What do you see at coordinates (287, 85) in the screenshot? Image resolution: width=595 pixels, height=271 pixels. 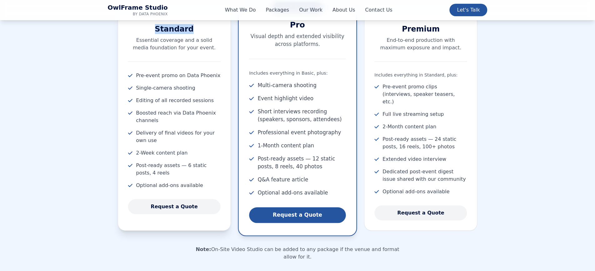 I see `span: Multi-camera shooting` at bounding box center [287, 85].